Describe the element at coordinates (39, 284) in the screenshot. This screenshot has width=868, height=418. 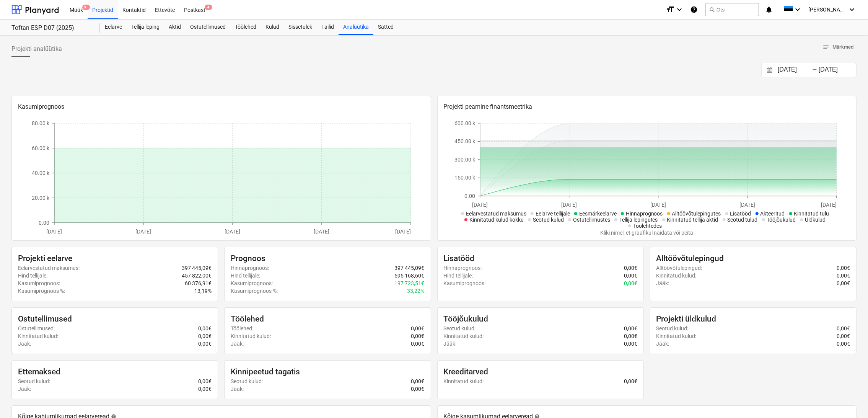
I see `p: Kasumiprognoos :` at that location.